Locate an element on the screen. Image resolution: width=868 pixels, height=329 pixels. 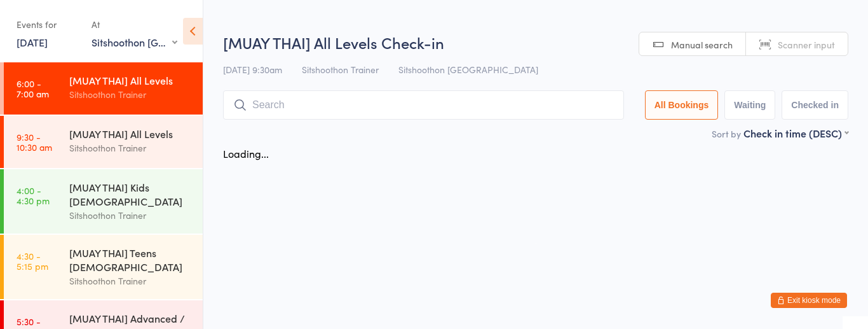
div: Check in time (DESC) is located at coordinates (795, 133).